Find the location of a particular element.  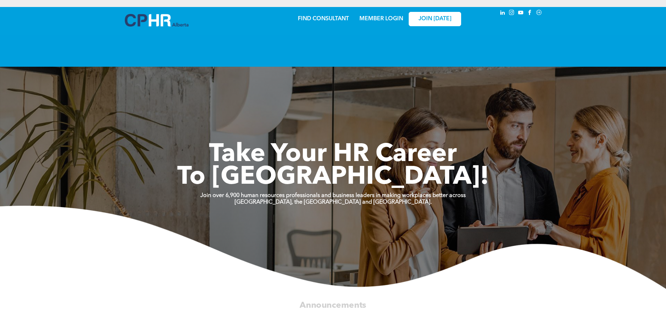

a: linkedin is located at coordinates (503, 13).